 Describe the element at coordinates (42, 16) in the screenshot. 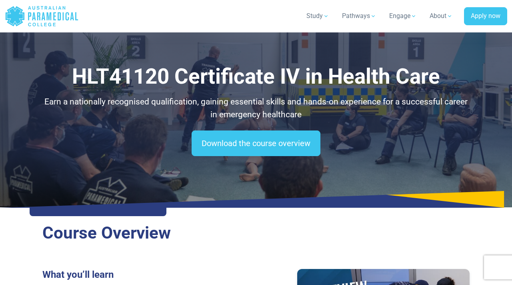

I see `a: Australian Paramedical College` at that location.